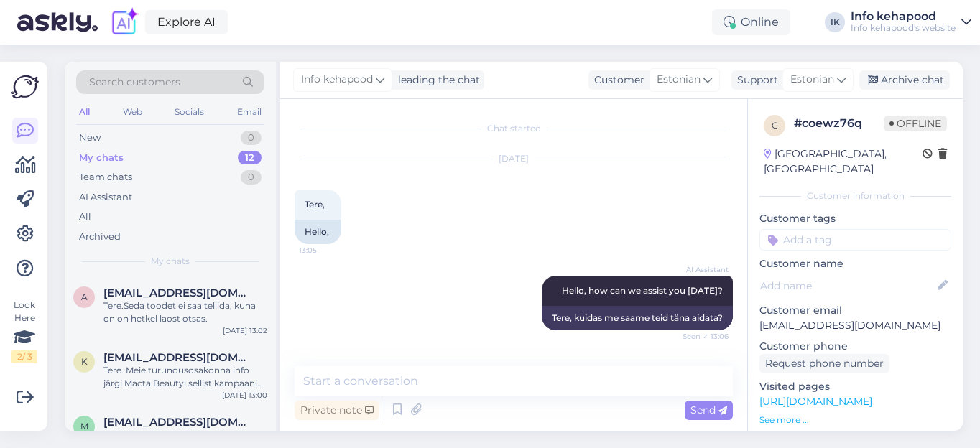 The width and height of the screenshot is (980, 448). What do you see at coordinates (337, 410) in the screenshot?
I see `div: Private note` at bounding box center [337, 410].